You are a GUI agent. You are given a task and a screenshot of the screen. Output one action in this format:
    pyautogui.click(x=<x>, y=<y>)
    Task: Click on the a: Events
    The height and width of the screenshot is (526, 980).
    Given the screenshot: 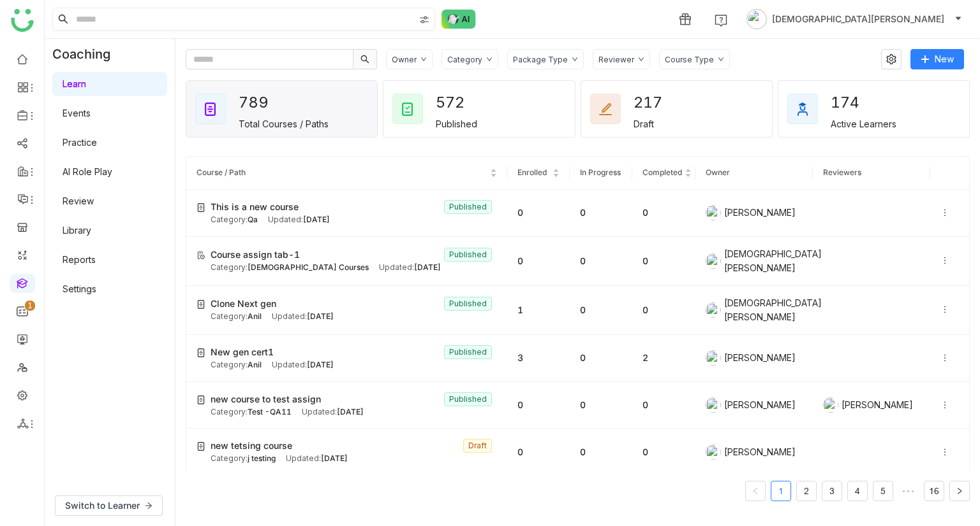 What is the action you would take?
    pyautogui.click(x=76, y=113)
    